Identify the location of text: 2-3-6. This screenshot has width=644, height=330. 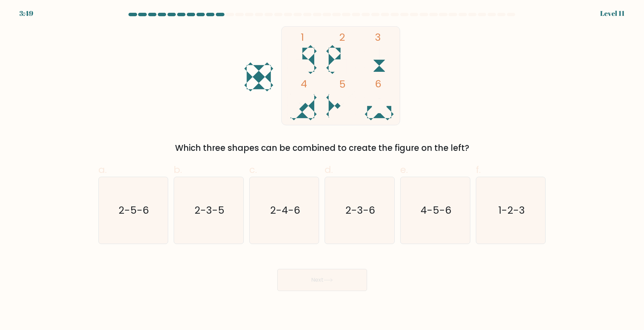
(361, 210).